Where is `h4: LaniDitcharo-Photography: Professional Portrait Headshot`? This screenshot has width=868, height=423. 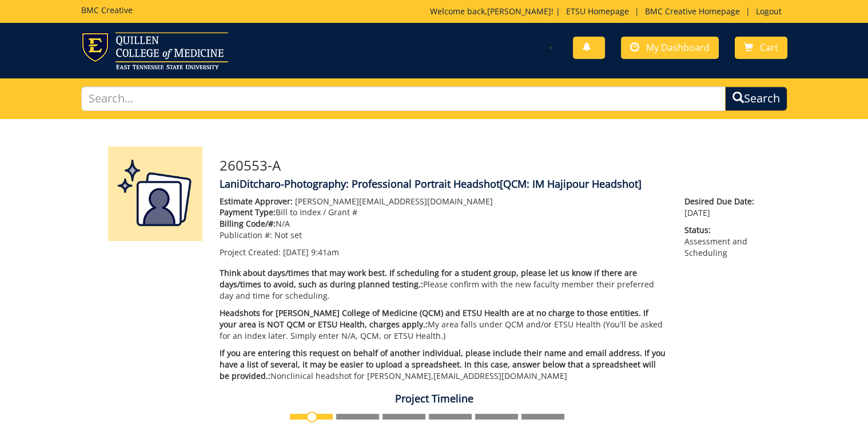
h4: LaniDitcharo-Photography: Professional Portrait Headshot is located at coordinates (489, 184).